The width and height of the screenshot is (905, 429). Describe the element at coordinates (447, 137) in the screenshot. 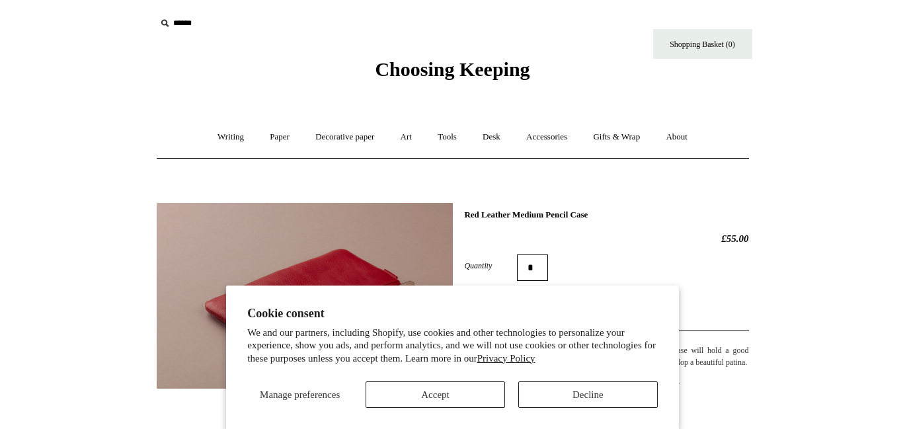

I see `a: Tools` at that location.